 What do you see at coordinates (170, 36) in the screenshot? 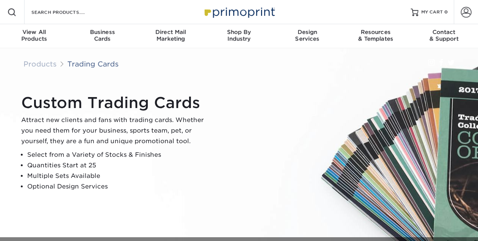
I see `div: Marketing` at bounding box center [170, 36].